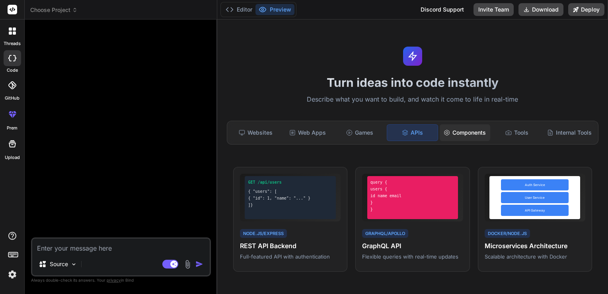 The width and height of the screenshot is (608, 294). What do you see at coordinates (465, 132) in the screenshot?
I see `div: Components` at bounding box center [465, 132].